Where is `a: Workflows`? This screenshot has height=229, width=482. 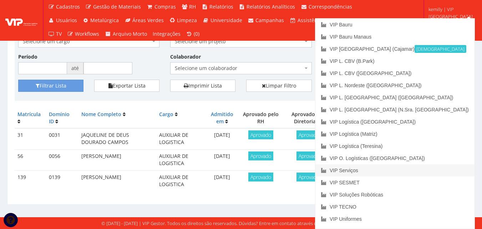
a: Workflows is located at coordinates (84, 34).